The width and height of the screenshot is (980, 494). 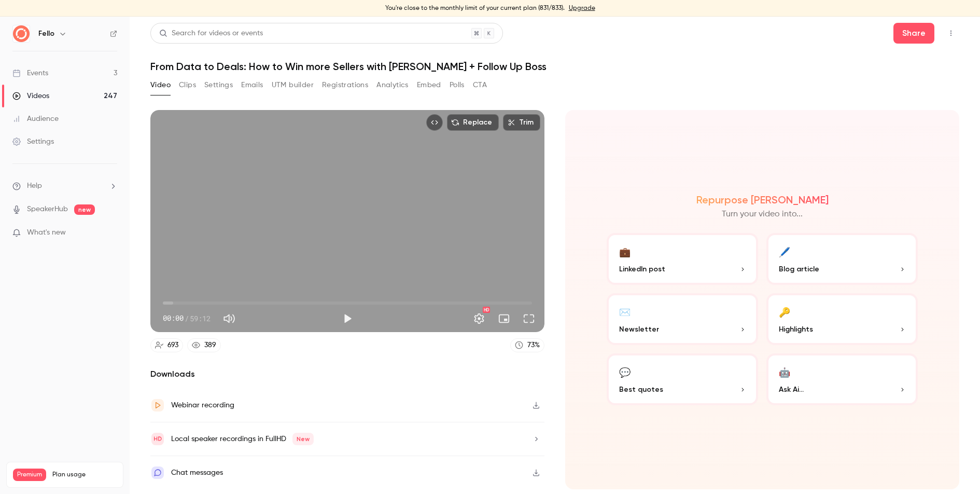 What do you see at coordinates (504, 319) in the screenshot?
I see `div: Turn on miniplayer` at bounding box center [504, 319].